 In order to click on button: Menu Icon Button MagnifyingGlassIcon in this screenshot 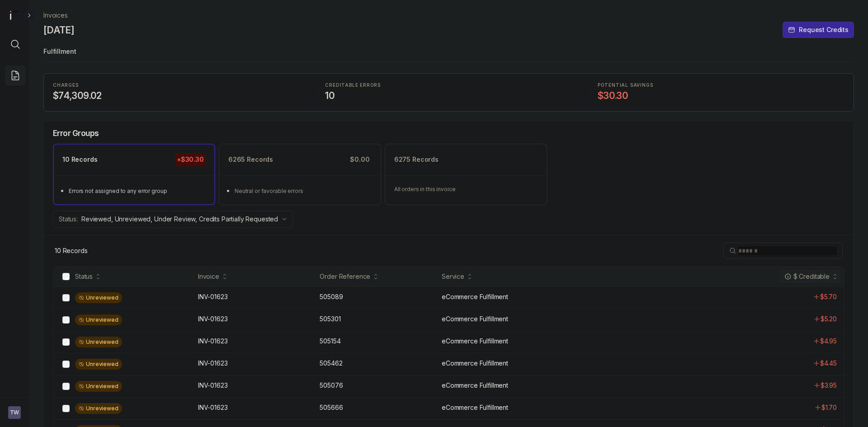, I will do `click(15, 44)`.